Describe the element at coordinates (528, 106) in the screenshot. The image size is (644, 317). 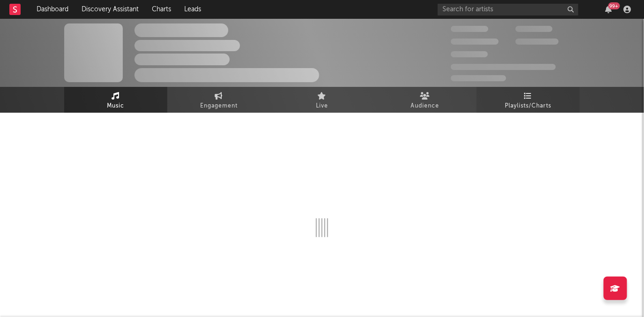
I see `span: Playlists/Charts` at that location.